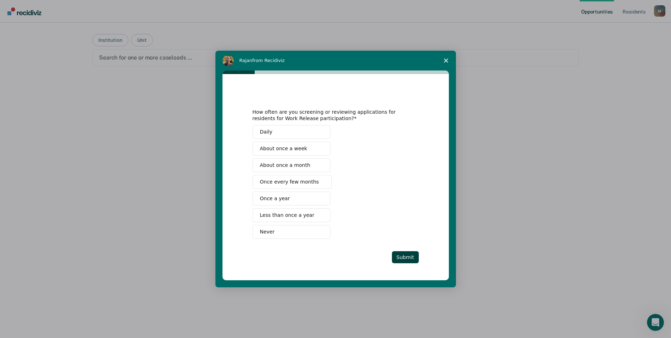  I want to click on div: How often are you screening or reviewing applications for residents for Work Release participation?, so click(330, 115).